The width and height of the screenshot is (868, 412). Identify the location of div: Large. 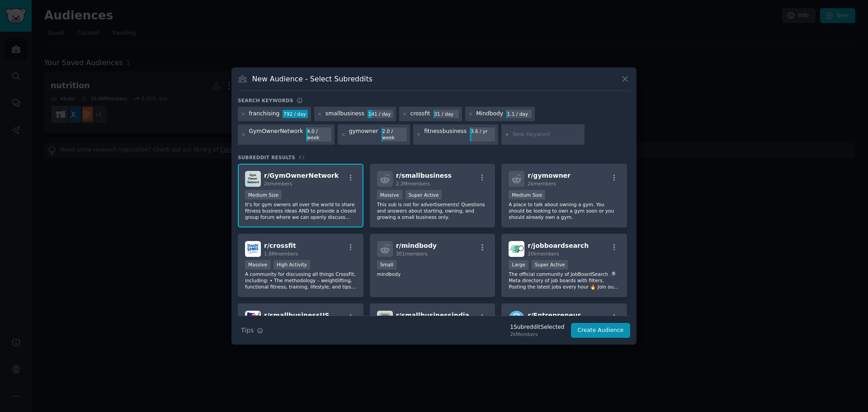
(519, 264).